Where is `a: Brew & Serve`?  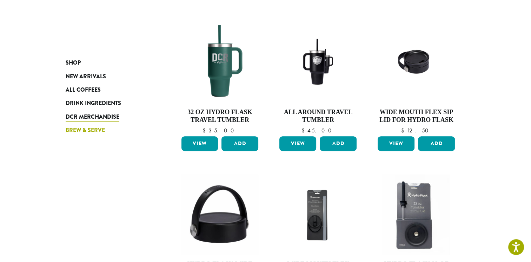 a: Brew & Serve is located at coordinates (108, 130).